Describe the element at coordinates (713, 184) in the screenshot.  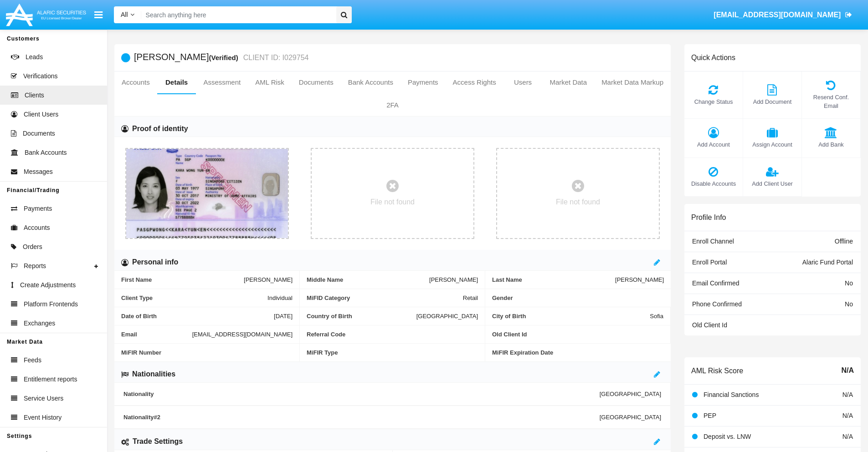
I see `span: Disable Accounts` at that location.